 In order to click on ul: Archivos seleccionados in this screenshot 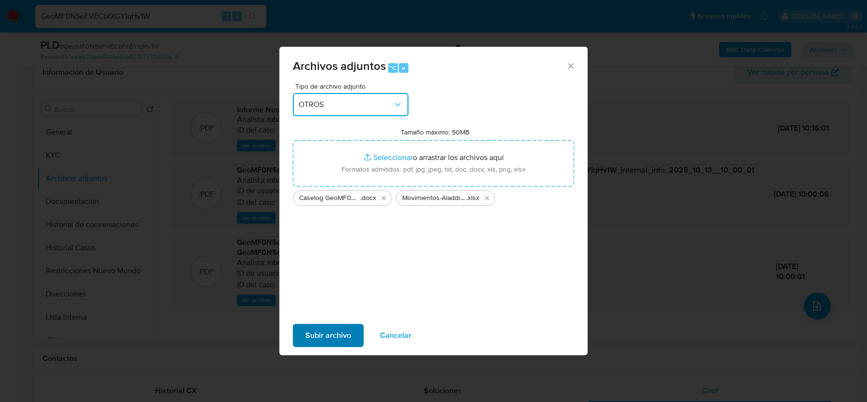, I will do `click(434, 196)`.